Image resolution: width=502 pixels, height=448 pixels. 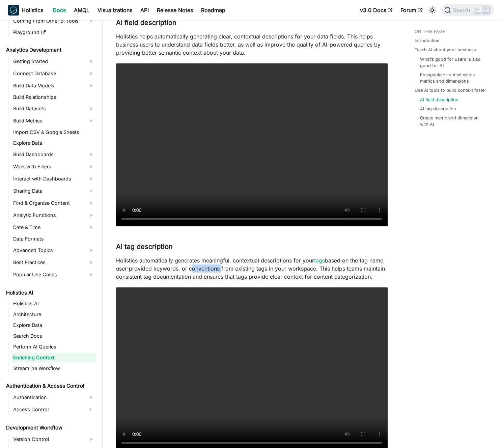 I want to click on a: AI field description, so click(x=440, y=99).